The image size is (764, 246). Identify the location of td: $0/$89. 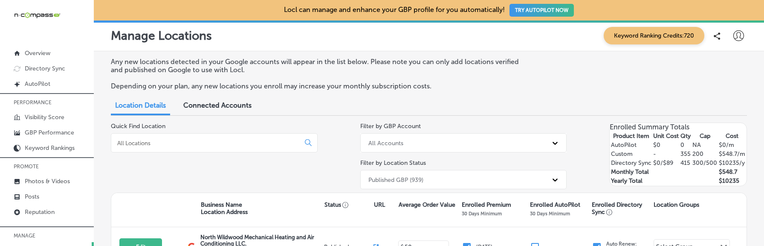
(666, 162).